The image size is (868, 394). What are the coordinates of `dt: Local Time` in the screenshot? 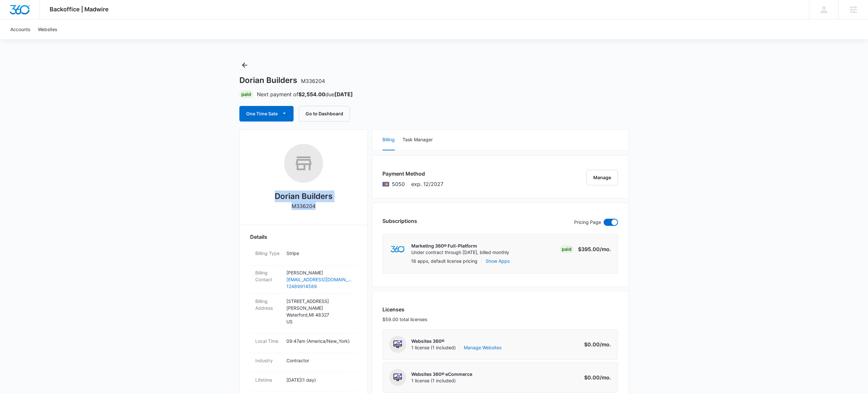 It's located at (268, 341).